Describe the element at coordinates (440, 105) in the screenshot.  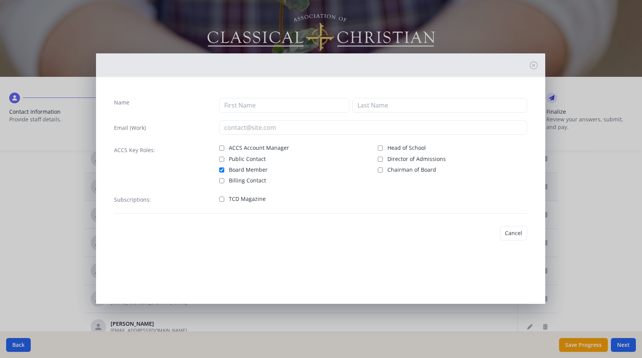
I see `input: Last Name` at that location.